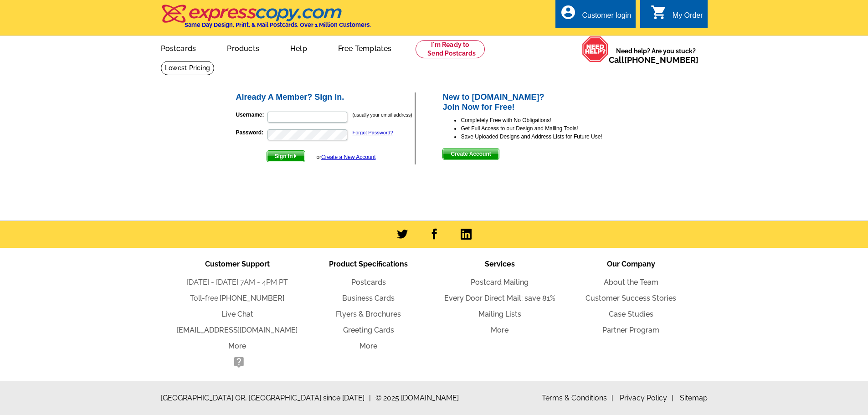 The image size is (868, 415). Describe the element at coordinates (251, 115) in the screenshot. I see `label: Username:` at that location.